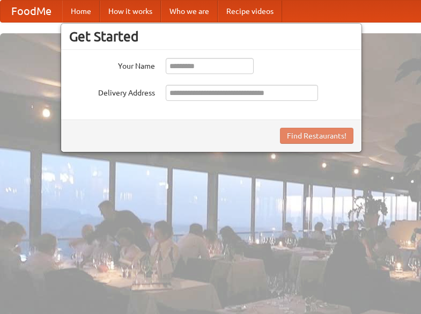 The image size is (421, 314). What do you see at coordinates (211, 37) in the screenshot?
I see `h3: Get Started` at bounding box center [211, 37].